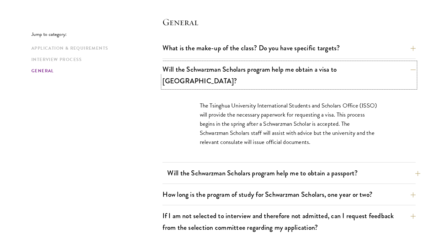  What do you see at coordinates (97, 34) in the screenshot?
I see `p: Jump to category:` at bounding box center [97, 34].